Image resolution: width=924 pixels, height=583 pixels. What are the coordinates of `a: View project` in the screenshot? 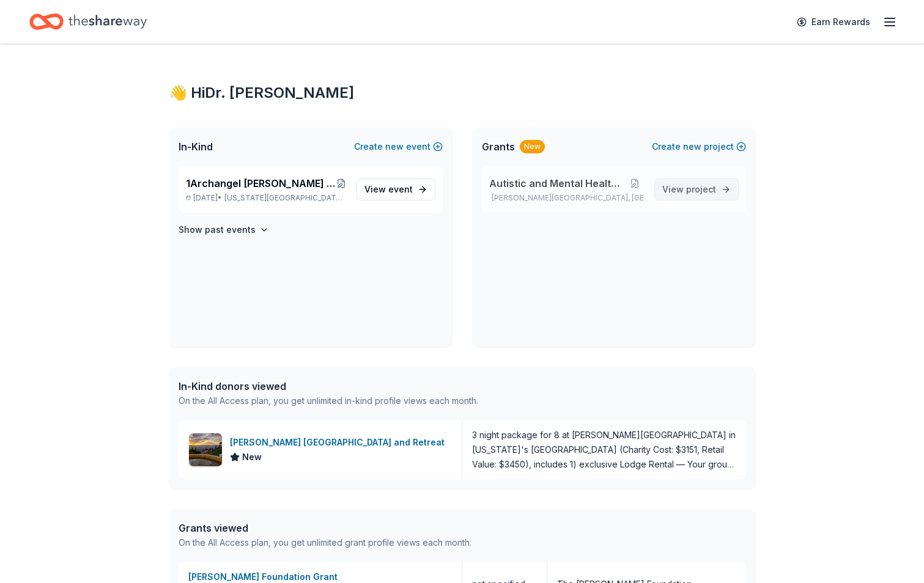 It's located at (696, 189).